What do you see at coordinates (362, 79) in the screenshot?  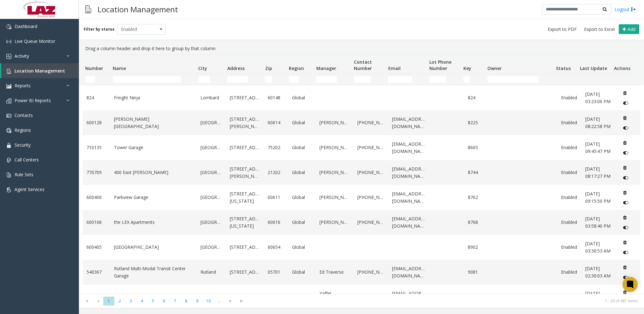 I see `input: Contact Number Filter` at bounding box center [362, 79].